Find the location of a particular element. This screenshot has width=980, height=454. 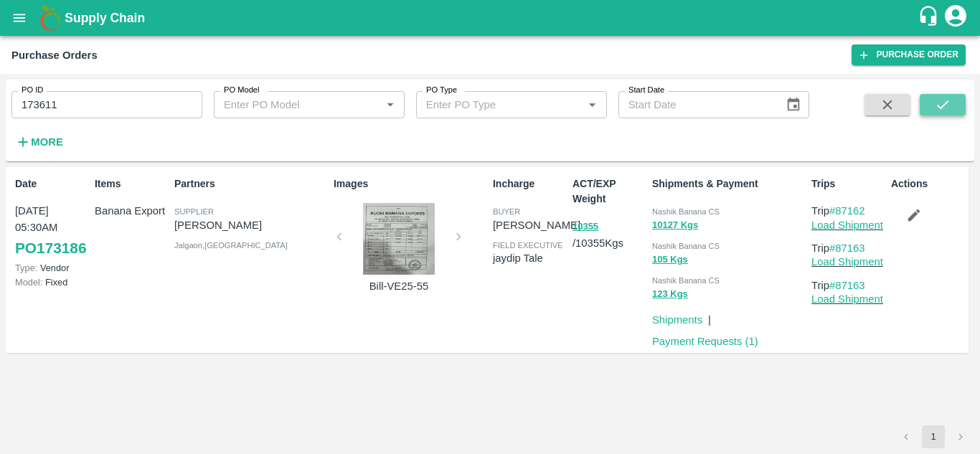

p: Actions is located at coordinates (928, 183).